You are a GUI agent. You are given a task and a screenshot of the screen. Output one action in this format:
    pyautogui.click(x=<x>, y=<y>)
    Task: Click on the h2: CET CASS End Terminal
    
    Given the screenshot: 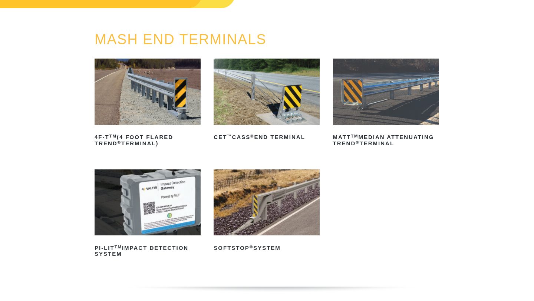 What is the action you would take?
    pyautogui.click(x=267, y=138)
    